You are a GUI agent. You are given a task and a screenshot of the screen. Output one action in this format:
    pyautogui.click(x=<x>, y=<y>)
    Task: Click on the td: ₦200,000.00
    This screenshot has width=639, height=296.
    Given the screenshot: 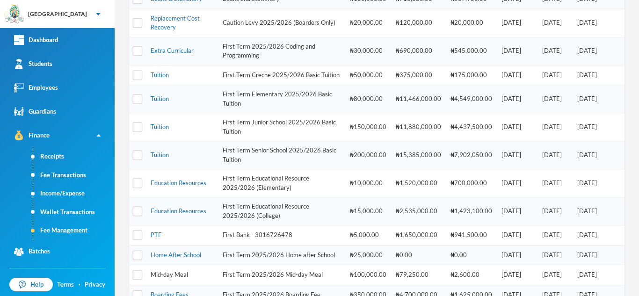 What is the action you would take?
    pyautogui.click(x=368, y=155)
    